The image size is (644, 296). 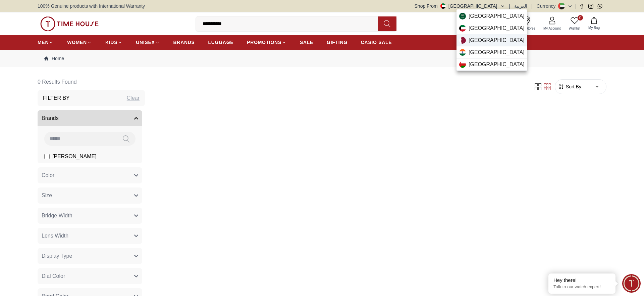 What do you see at coordinates (463, 64) in the screenshot?
I see `img: Oman` at bounding box center [463, 64].